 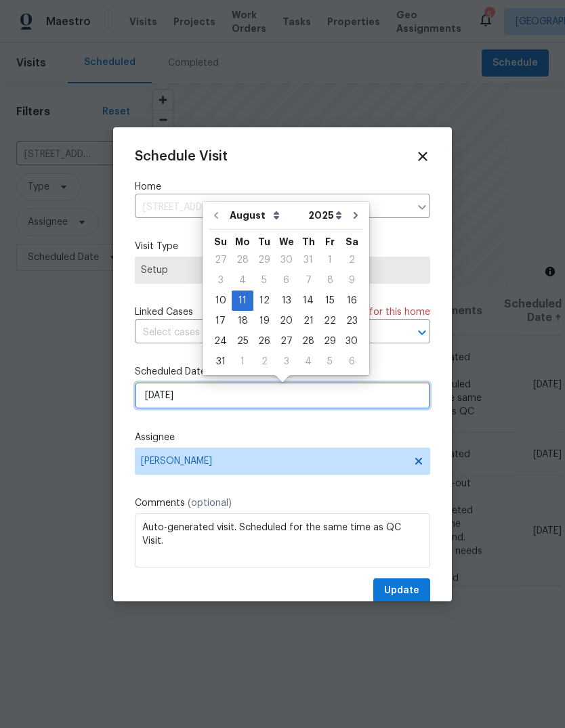 What do you see at coordinates (220, 362) in the screenshot?
I see `div: Sun Aug 31 2025` at bounding box center [220, 362].